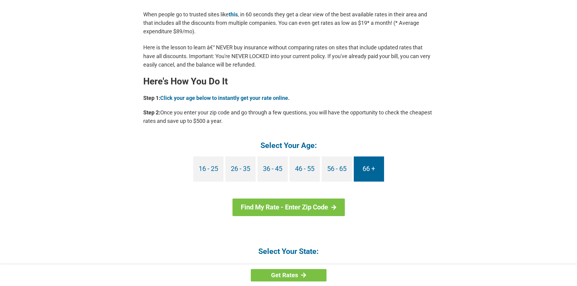 The image size is (577, 286). I want to click on a: 26 - 35, so click(241, 169).